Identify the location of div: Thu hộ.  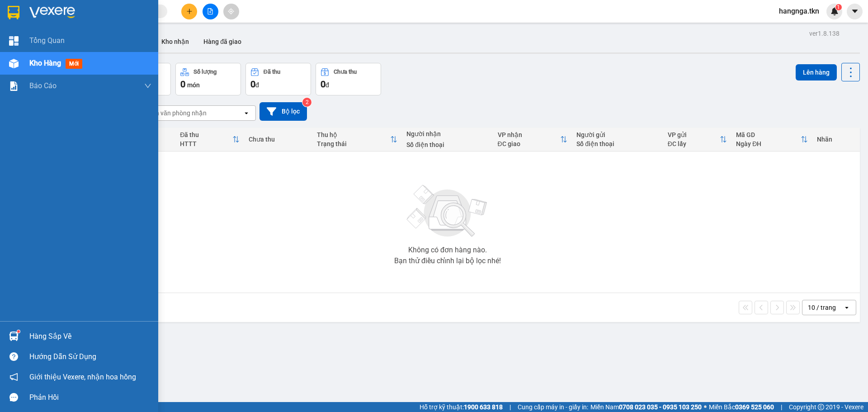
(354, 135).